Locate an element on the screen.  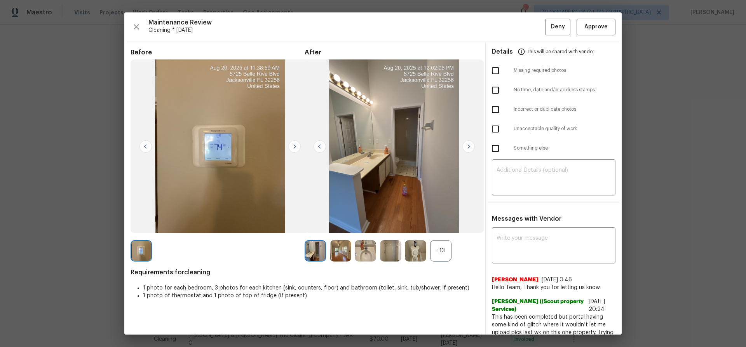
span: Requirements for cleaning is located at coordinates (305, 272).